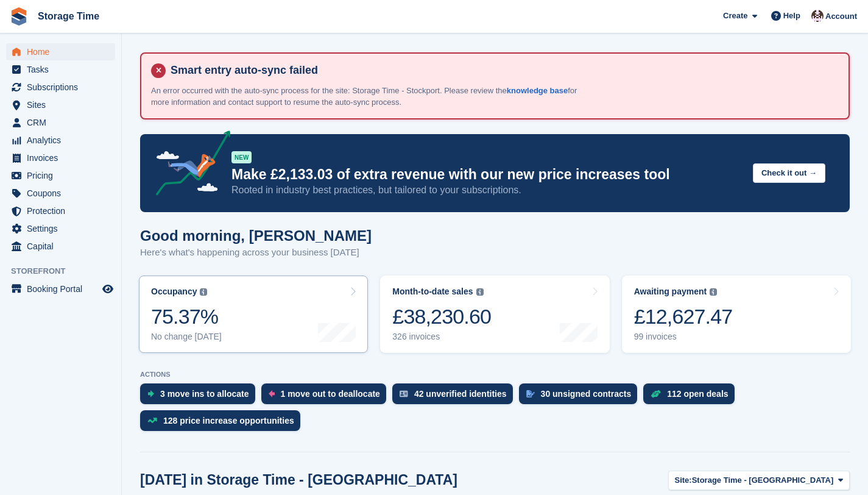 The height and width of the screenshot is (495, 868). What do you see at coordinates (461, 393) in the screenshot?
I see `div: 42 unverified identities` at bounding box center [461, 393].